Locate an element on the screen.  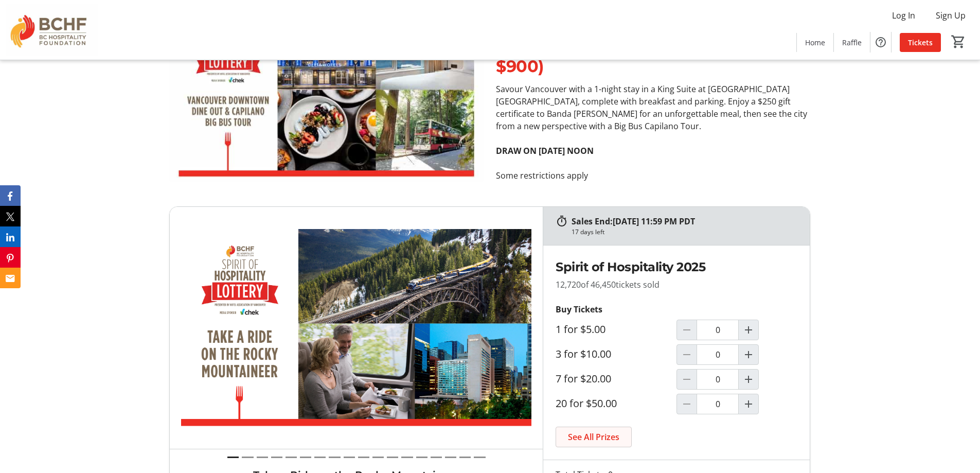
span: Home is located at coordinates (815, 42).